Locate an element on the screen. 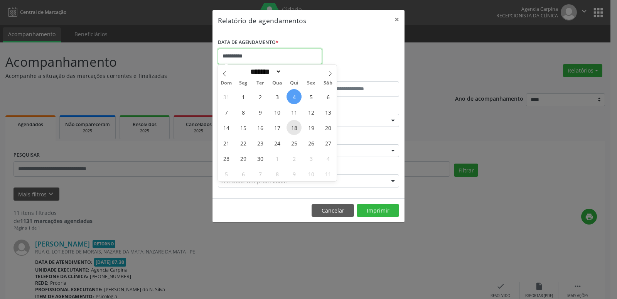 The image size is (617, 299). span: Outubro 2, 2025 is located at coordinates (294, 158).